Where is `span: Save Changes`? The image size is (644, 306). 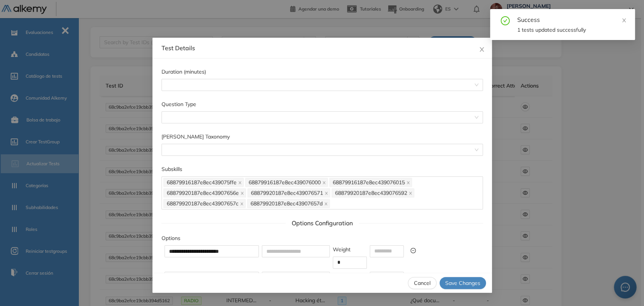 span: Save Changes is located at coordinates (462, 283).